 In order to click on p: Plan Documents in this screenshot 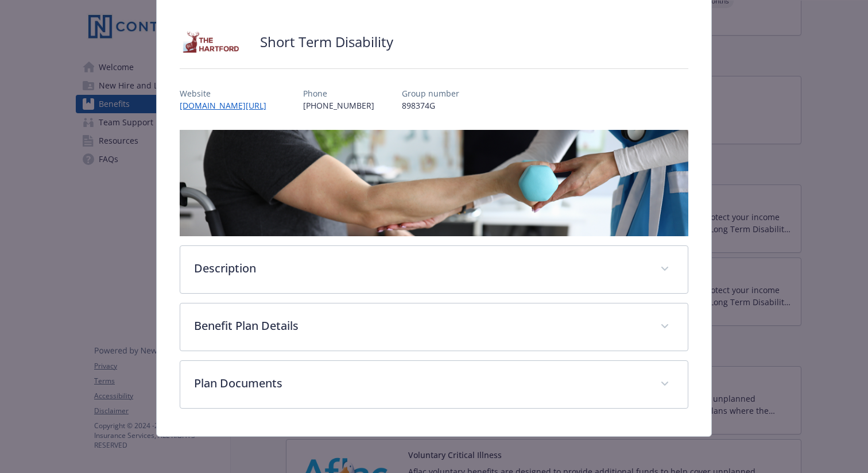, I will do `click(420, 383)`.